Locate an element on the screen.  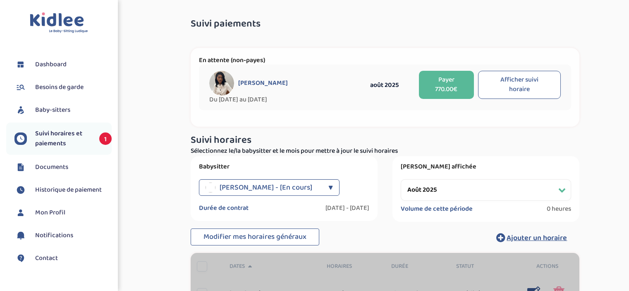
span: Baby-sitters is located at coordinates (53, 110).